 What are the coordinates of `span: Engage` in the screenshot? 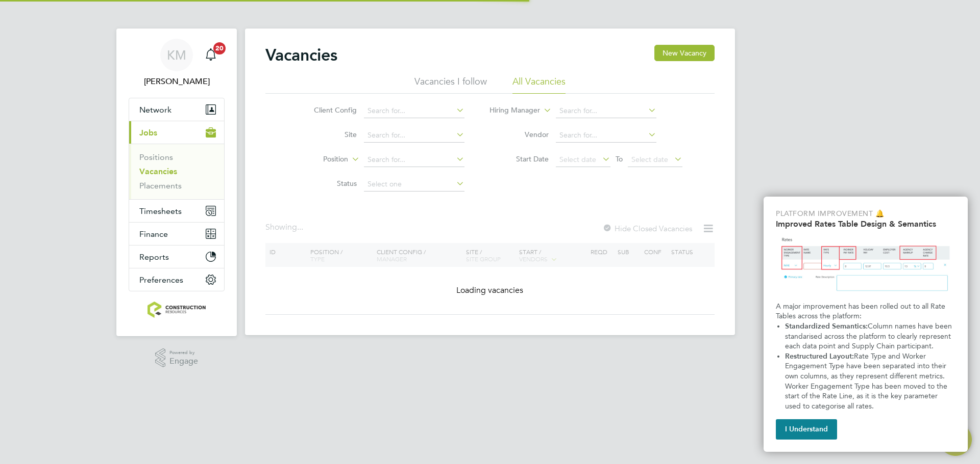 It's located at (184, 361).